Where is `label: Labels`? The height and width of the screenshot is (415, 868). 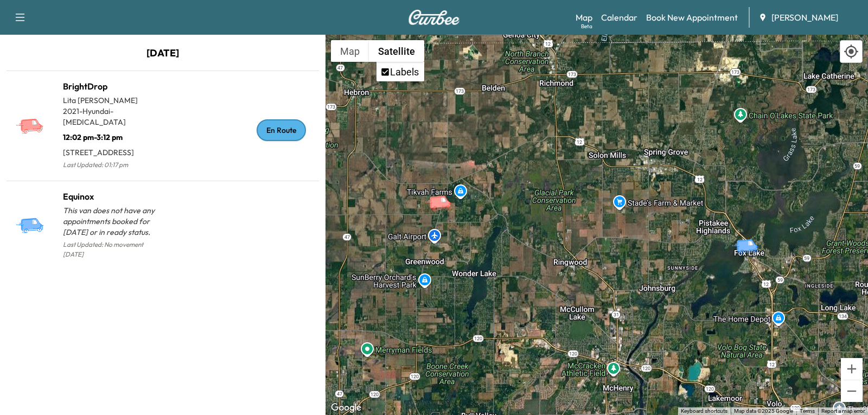
label: Labels is located at coordinates (404, 71).